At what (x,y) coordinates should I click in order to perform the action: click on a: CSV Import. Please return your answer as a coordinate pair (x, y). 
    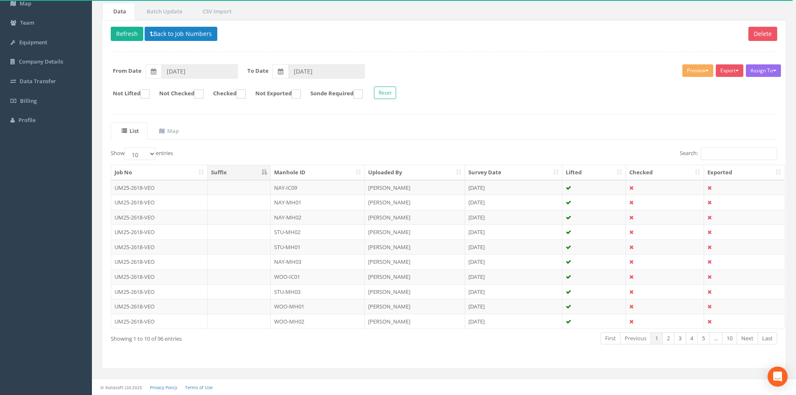
    Looking at the image, I should click on (216, 11).